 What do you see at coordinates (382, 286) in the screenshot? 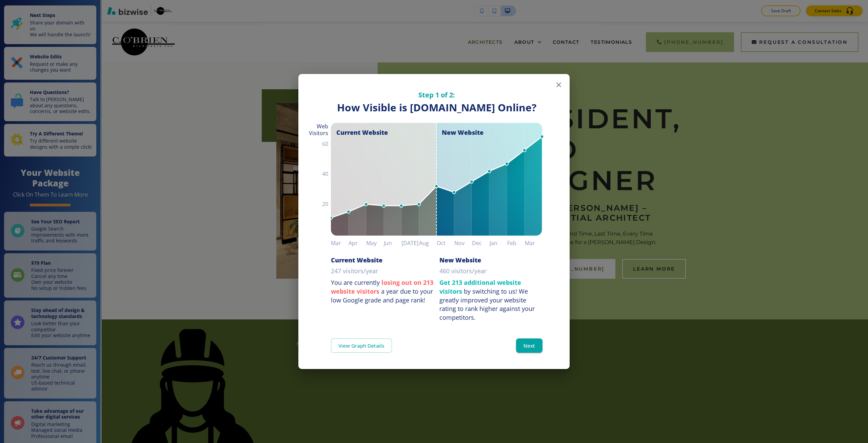
I see `strong: losing out on 213 website visitors` at bounding box center [382, 286].